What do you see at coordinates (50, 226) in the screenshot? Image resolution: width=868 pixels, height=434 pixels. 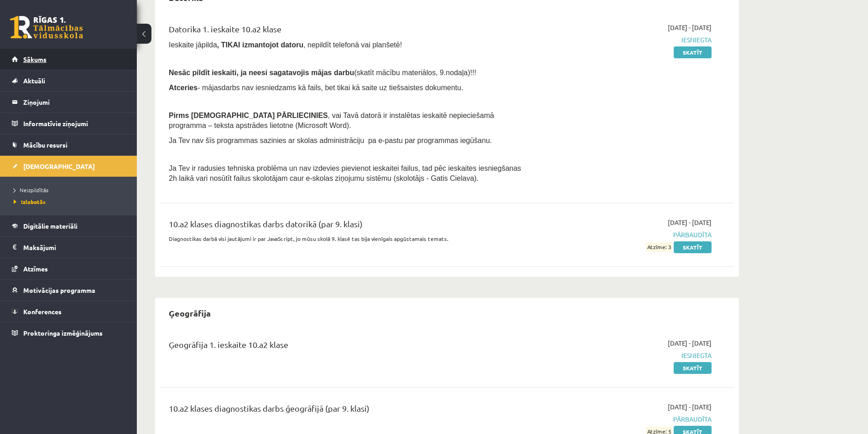 I see `span: Digitālie materiāli` at bounding box center [50, 226].